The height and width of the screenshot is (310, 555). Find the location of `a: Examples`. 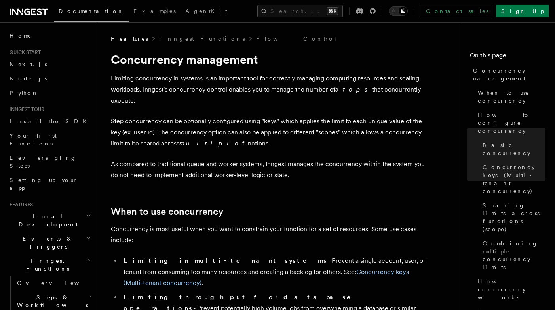

a: Examples is located at coordinates (154, 12).